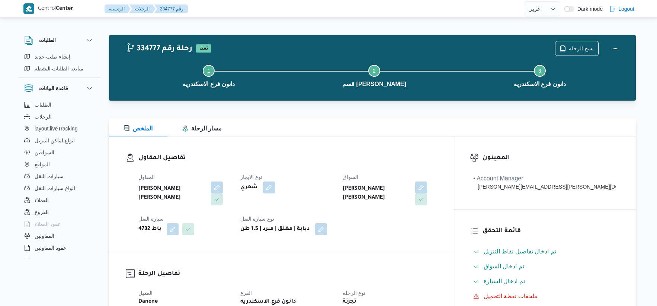  Describe the element at coordinates (589, 9) in the screenshot. I see `span: Dark mode` at that location.